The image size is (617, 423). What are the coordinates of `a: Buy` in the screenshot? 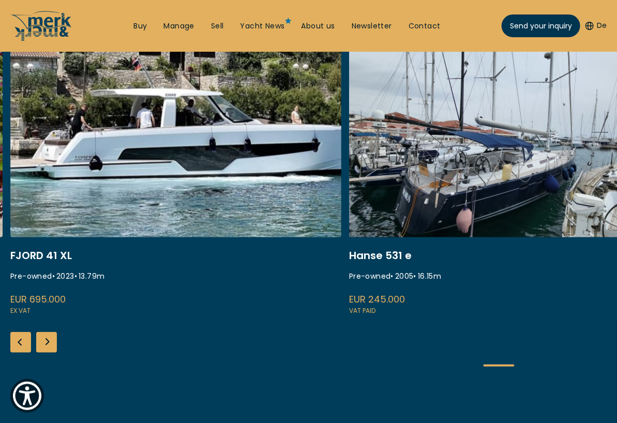 It's located at (140, 26).